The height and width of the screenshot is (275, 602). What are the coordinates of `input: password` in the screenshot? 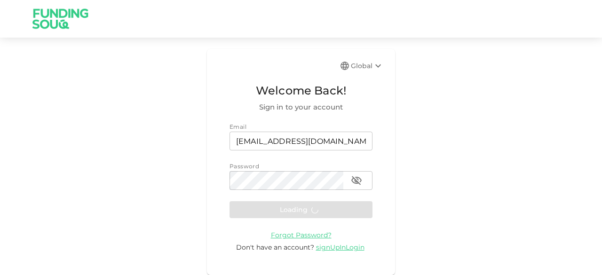 It's located at (286, 181).